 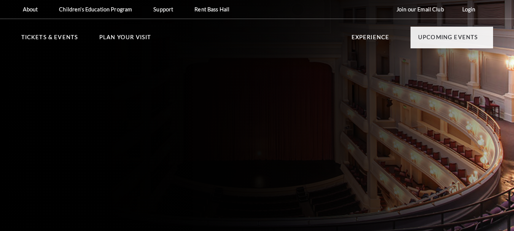 I want to click on p: Experience, so click(x=371, y=40).